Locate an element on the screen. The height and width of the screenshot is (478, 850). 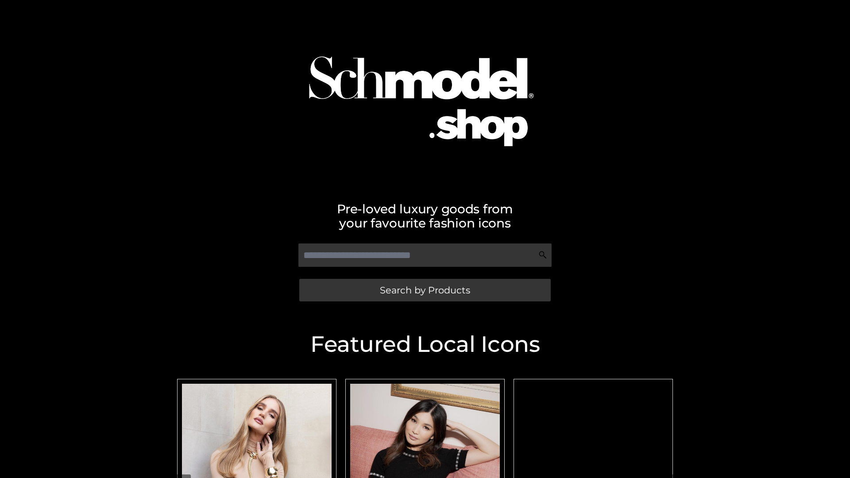
img: Search Icon is located at coordinates (543, 255).